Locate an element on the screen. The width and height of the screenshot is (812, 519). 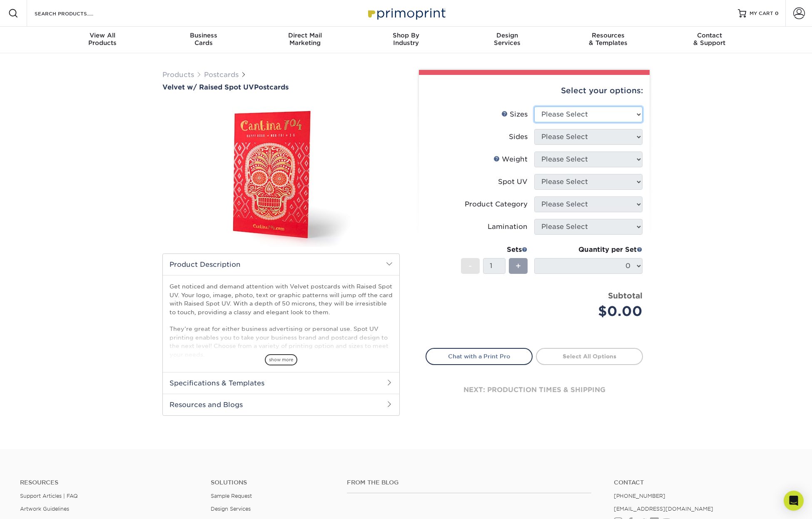
div: & Templates is located at coordinates (608, 39).